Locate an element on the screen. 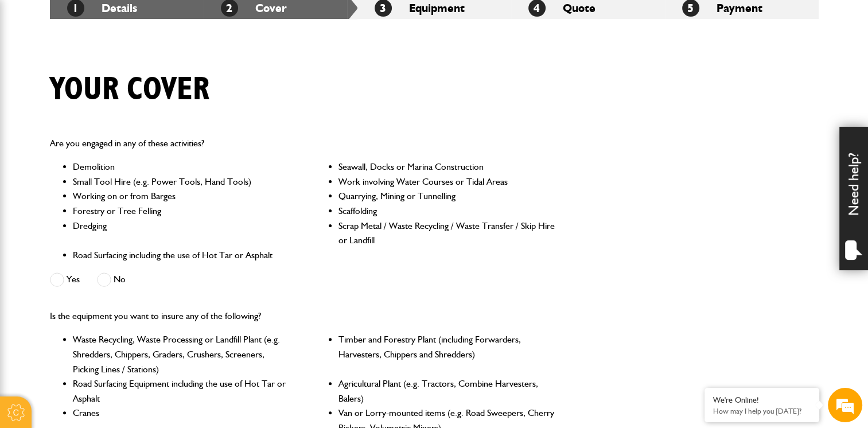 This screenshot has width=868, height=428. p: How may I help you today? is located at coordinates (762, 411).